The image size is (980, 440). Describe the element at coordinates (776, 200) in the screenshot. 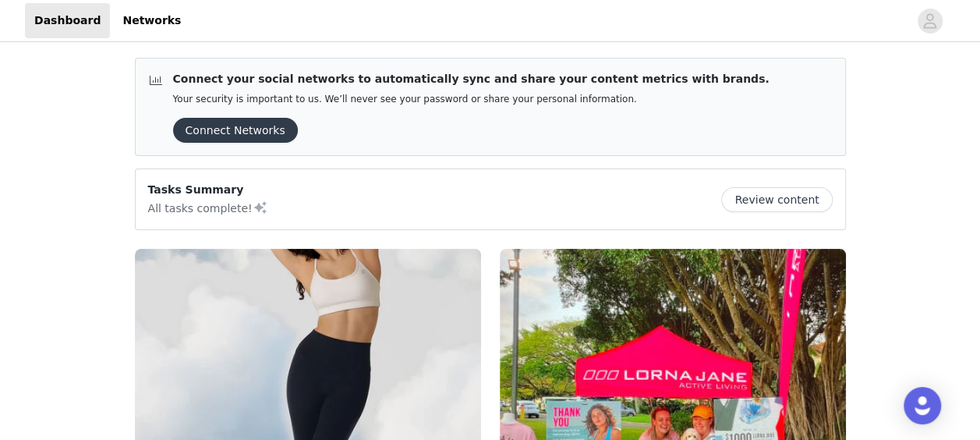

I see `button: Review content` at that location.